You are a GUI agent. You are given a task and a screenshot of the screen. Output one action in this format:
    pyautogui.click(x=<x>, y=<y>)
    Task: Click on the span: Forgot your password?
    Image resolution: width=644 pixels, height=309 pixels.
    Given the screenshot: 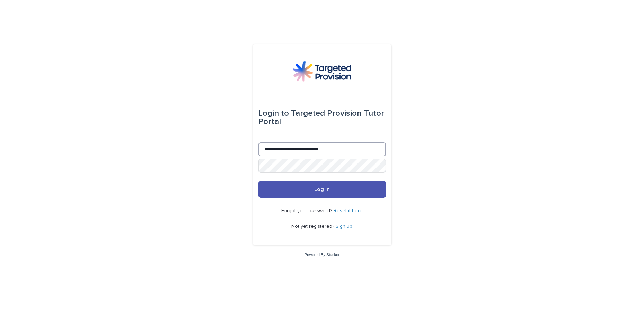 What is the action you would take?
    pyautogui.click(x=307, y=211)
    